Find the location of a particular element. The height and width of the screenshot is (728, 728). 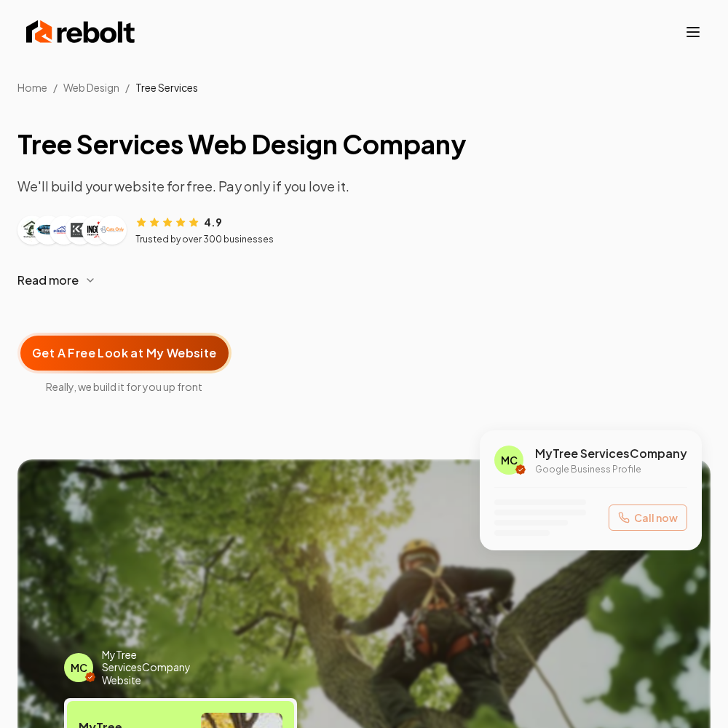

span: Really, we build it for you up front is located at coordinates (125, 387).